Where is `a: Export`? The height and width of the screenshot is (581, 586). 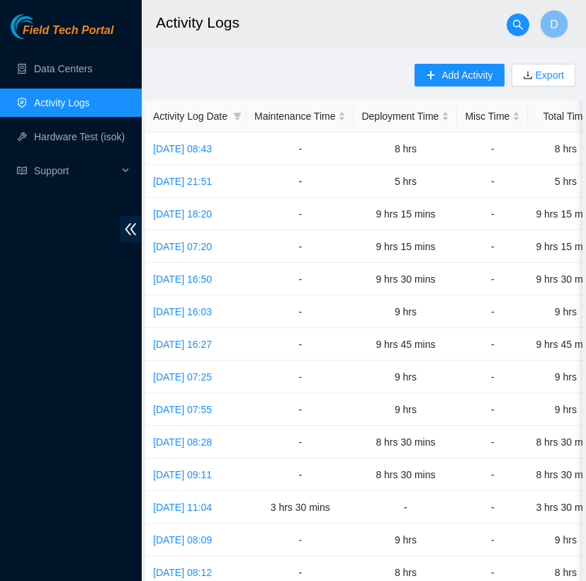
a: Export is located at coordinates (548, 75).